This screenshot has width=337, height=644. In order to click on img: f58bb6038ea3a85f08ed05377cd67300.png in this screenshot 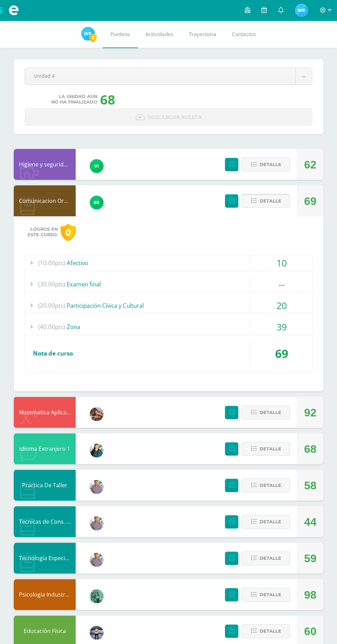, I will do `click(97, 450)`.